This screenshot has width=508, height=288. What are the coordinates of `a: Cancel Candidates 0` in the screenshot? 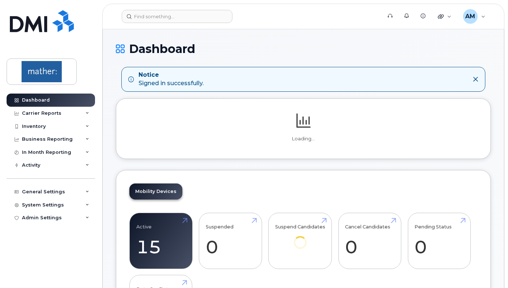 It's located at (369, 241).